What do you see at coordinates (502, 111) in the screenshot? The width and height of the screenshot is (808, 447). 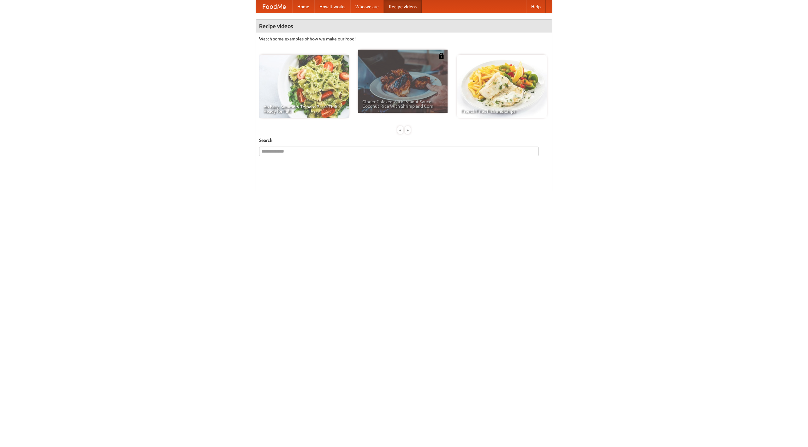 I see `span: French Fries Fish and Chips` at bounding box center [502, 111].